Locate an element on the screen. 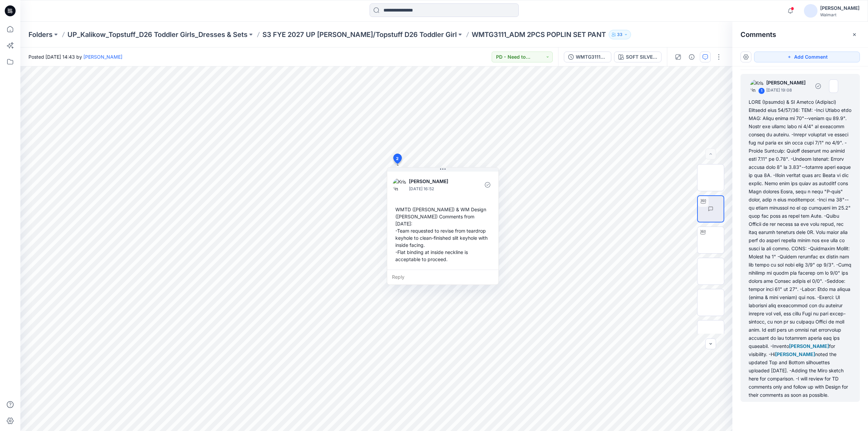 This screenshot has width=868, height=431. a: Folders is located at coordinates (40, 35).